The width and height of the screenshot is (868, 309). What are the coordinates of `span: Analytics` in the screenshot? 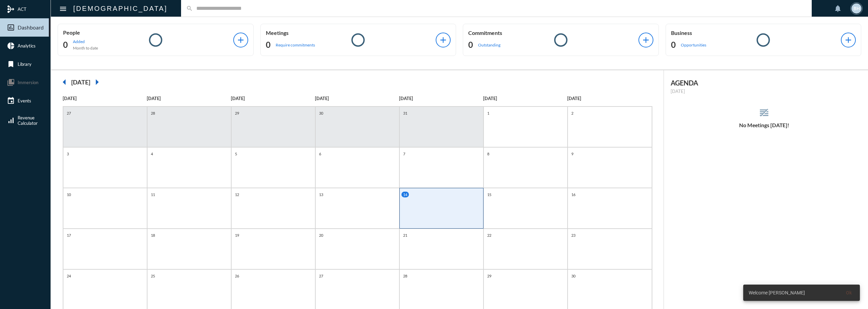 It's located at (26, 46).